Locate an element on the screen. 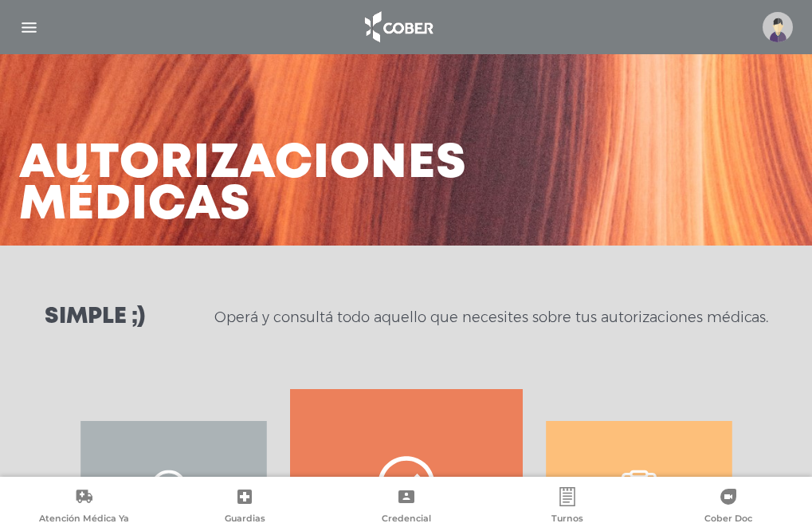  img: profile-placeholder.svg is located at coordinates (778, 27).